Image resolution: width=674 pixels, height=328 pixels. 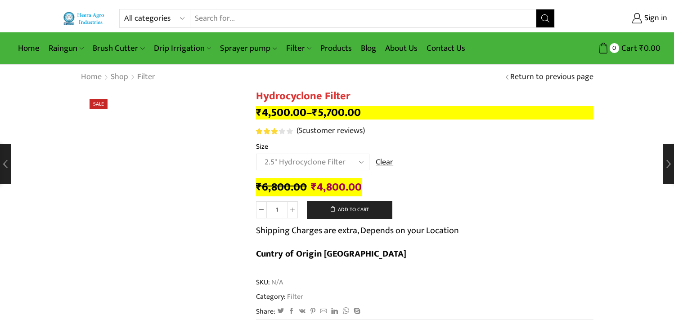 What do you see at coordinates (119, 77) in the screenshot?
I see `a: Shop` at bounding box center [119, 77].